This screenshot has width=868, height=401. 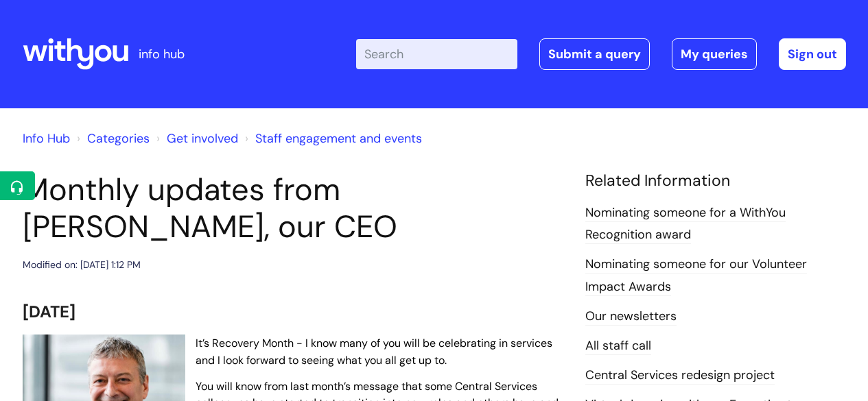 I want to click on span: It’s Recovery Month - I know many of you will be celebrating in services and I look forward to se..., so click(x=374, y=352).